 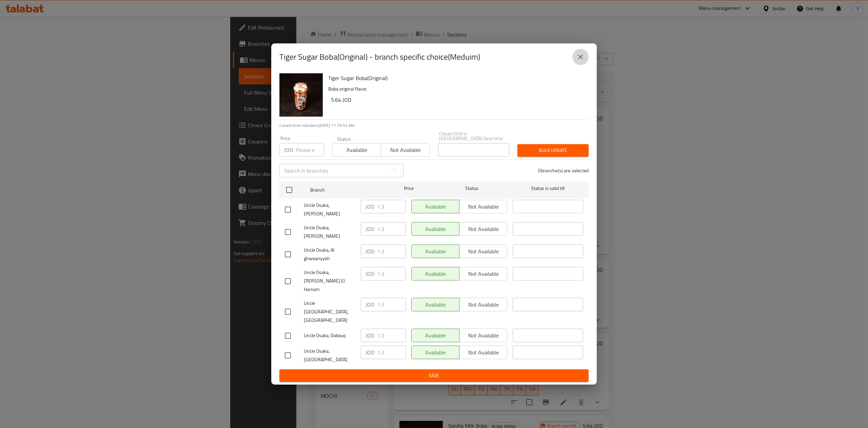 What do you see at coordinates (563, 170) in the screenshot?
I see `p: 0 branche(s) are selected` at bounding box center [563, 170].